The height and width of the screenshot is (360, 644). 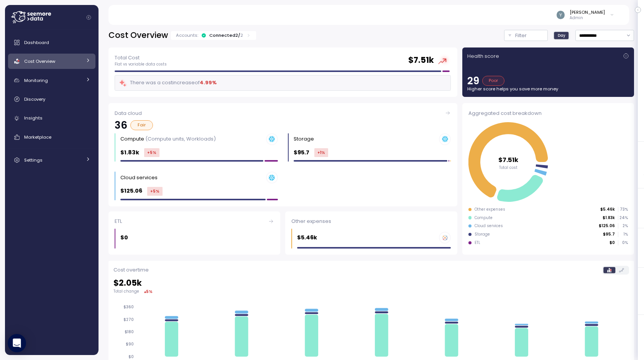 I want to click on div: There was a cost increase of, so click(x=167, y=83).